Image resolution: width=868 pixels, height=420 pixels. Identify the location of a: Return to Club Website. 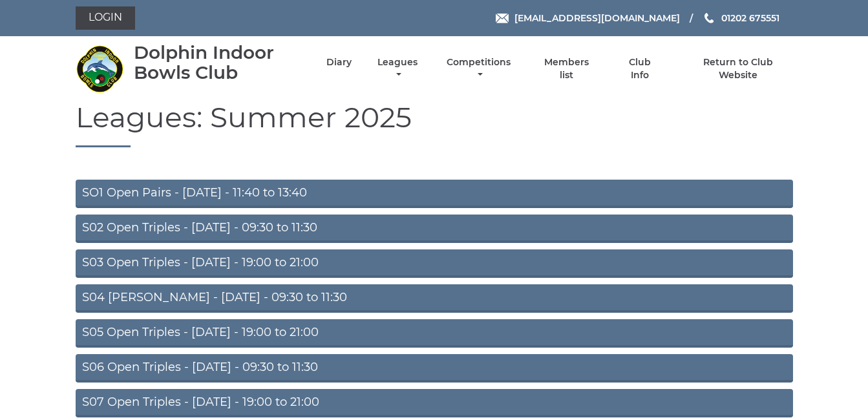
(737, 69).